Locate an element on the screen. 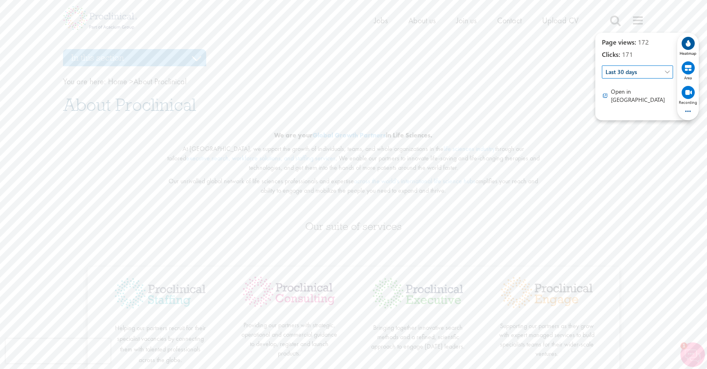 The image size is (707, 369). a: Join us is located at coordinates (467, 20).